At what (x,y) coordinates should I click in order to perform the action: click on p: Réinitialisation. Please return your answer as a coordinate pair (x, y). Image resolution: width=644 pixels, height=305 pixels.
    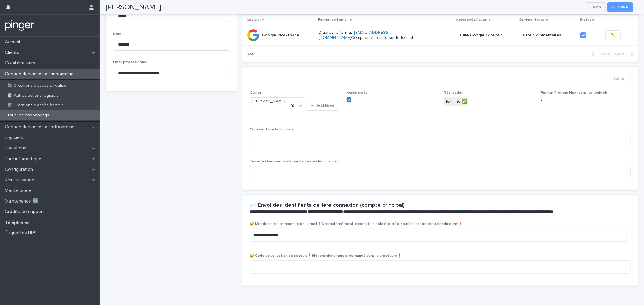
    Looking at the image, I should click on (20, 180).